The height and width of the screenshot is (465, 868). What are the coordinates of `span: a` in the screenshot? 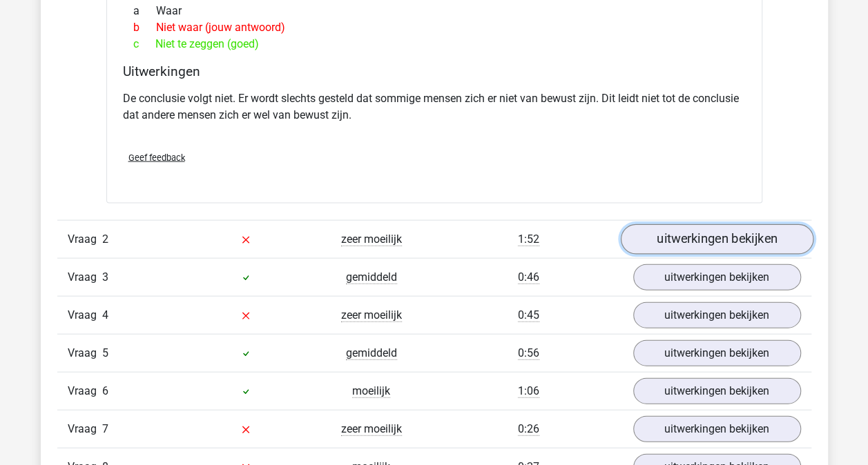 It's located at (144, 11).